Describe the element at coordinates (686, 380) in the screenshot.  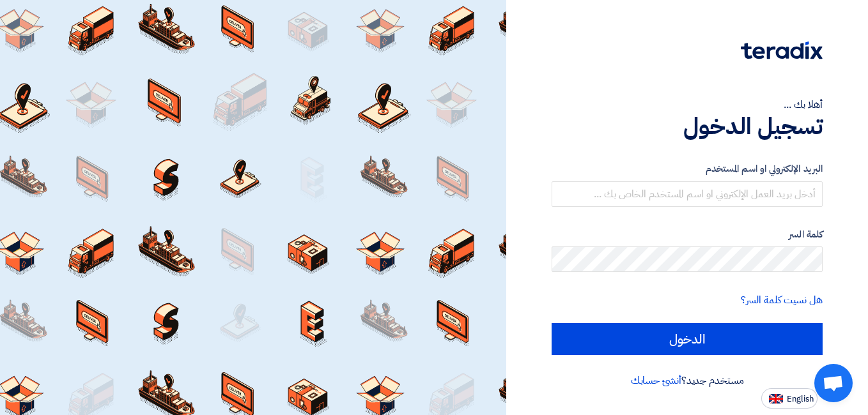
I see `div: مستخدم جديد؟` at that location.